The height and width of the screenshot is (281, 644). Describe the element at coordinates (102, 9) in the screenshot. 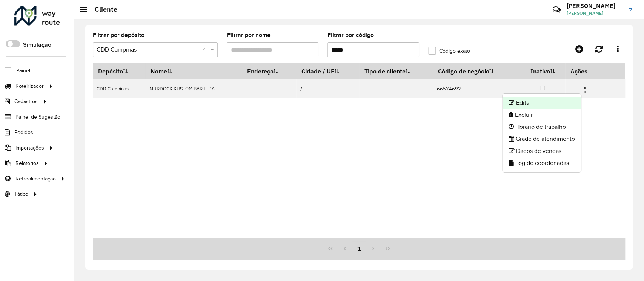

I see `h2: Cliente` at that location.